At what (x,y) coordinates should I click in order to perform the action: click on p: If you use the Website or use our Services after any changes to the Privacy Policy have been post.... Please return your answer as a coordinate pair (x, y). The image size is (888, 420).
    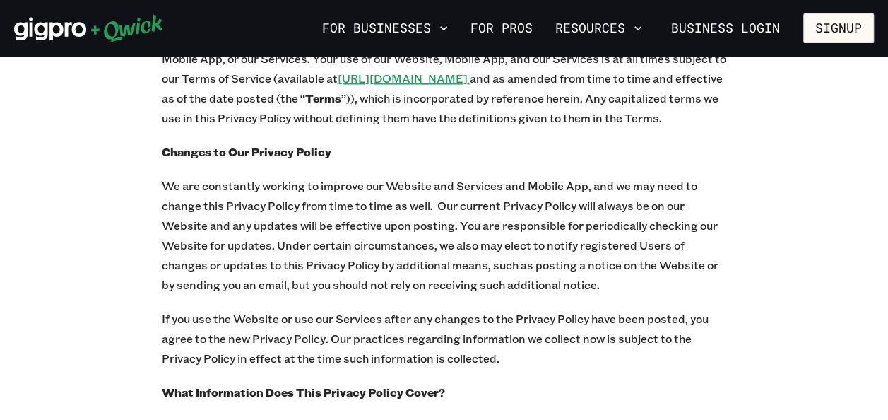
    Looking at the image, I should click on (444, 338).